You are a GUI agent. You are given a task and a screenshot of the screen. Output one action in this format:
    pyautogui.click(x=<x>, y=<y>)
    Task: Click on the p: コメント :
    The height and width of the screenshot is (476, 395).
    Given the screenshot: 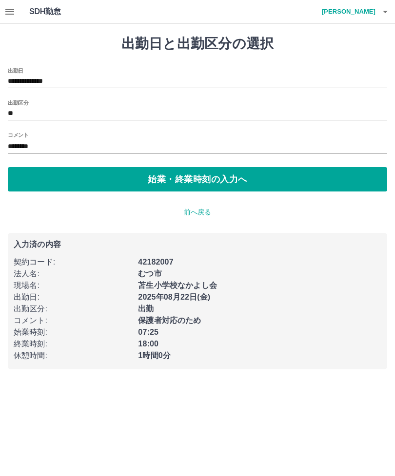 What is the action you would take?
    pyautogui.click(x=73, y=321)
    